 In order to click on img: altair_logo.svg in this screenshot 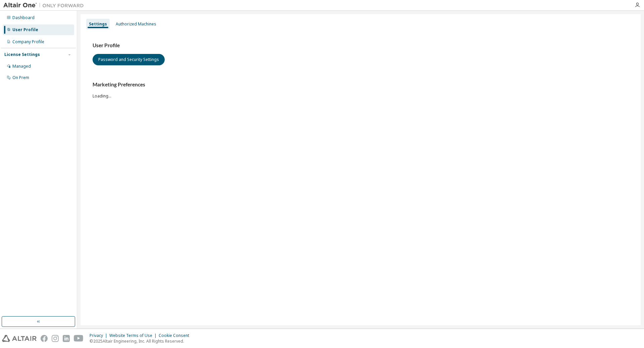, I will do `click(19, 338)`.